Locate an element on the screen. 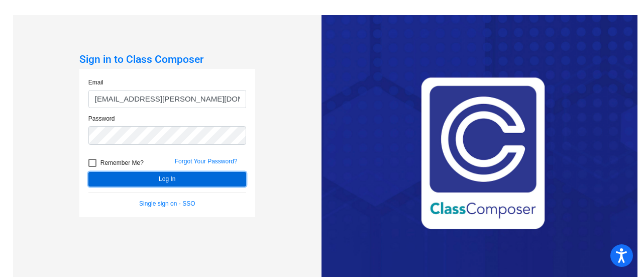  button: Log In is located at coordinates (167, 179).